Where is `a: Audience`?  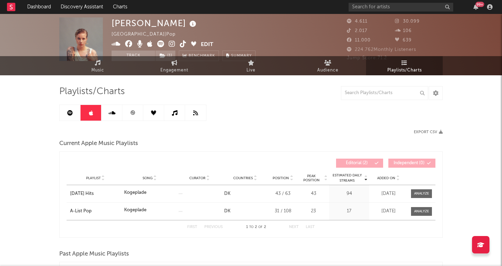
a: Audience is located at coordinates (327, 65).